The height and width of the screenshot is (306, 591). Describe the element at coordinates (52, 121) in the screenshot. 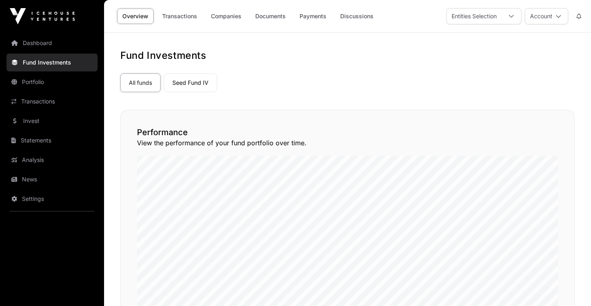

I see `a: Invest` at that location.